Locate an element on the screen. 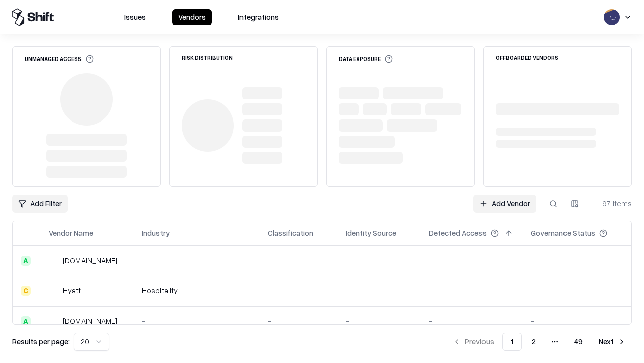  div: Hospitality is located at coordinates (197, 290).